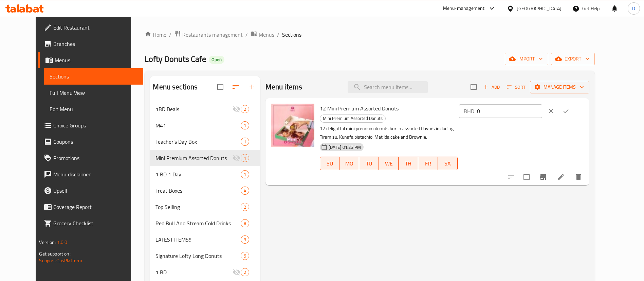 The image size is (644, 281). Describe the element at coordinates (91, 44) in the screenshot. I see `a: Branches` at that location.